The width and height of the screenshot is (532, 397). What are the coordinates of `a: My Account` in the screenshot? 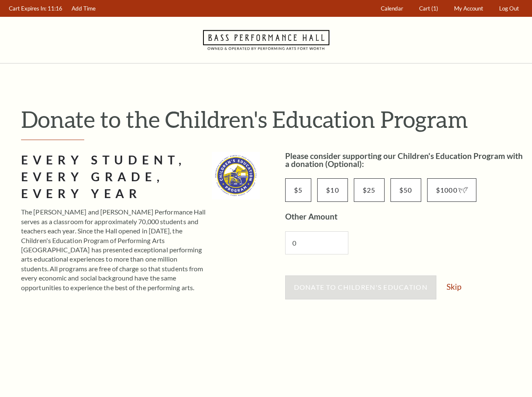 It's located at (468, 8).